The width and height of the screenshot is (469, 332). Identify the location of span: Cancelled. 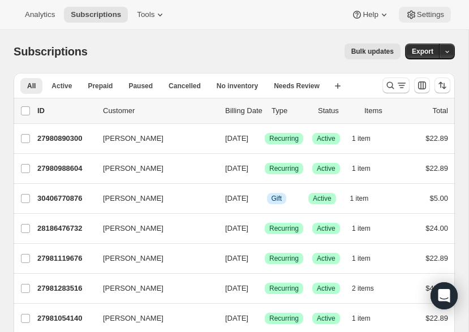
(185, 86).